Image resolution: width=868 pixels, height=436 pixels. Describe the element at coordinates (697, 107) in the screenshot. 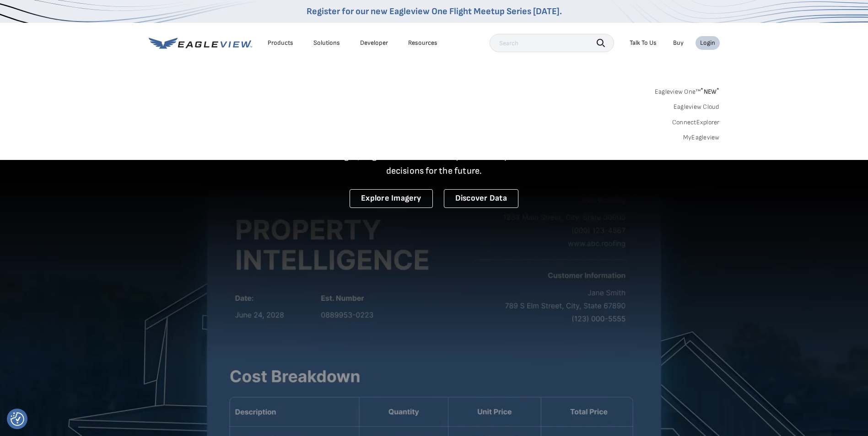

I see `a: Eagleview Cloud` at that location.